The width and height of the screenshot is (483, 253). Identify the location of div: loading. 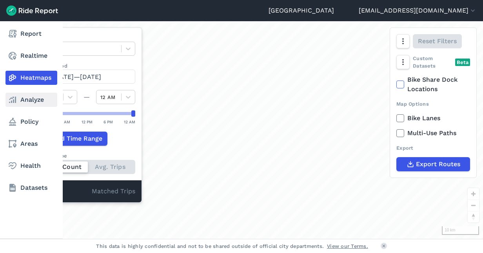
(254, 130).